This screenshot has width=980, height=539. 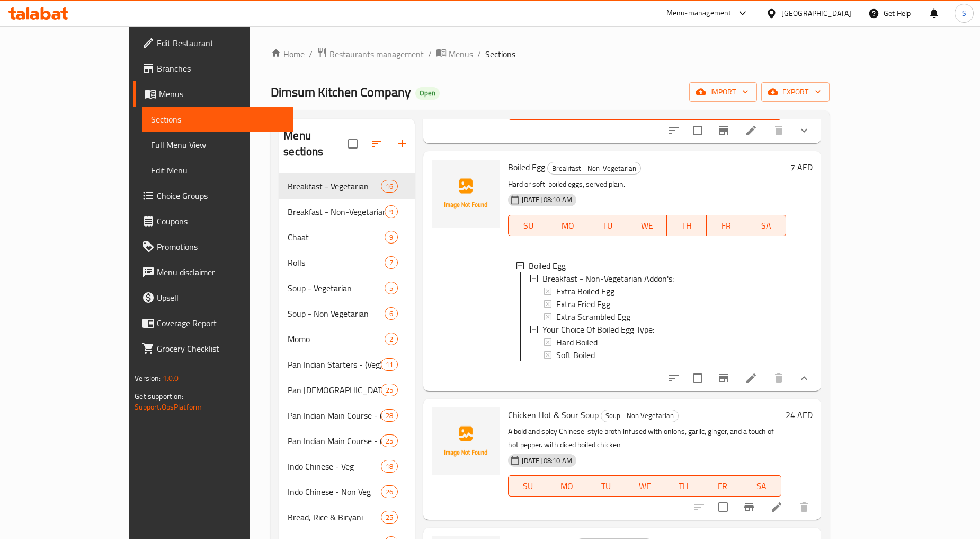 What do you see at coordinates (390, 415) in the screenshot?
I see `span: 28` at bounding box center [390, 415].